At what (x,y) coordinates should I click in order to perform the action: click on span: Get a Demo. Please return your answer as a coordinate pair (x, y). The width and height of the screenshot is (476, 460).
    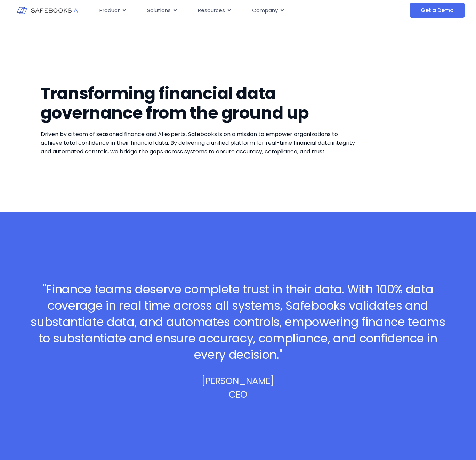
    Looking at the image, I should click on (437, 11).